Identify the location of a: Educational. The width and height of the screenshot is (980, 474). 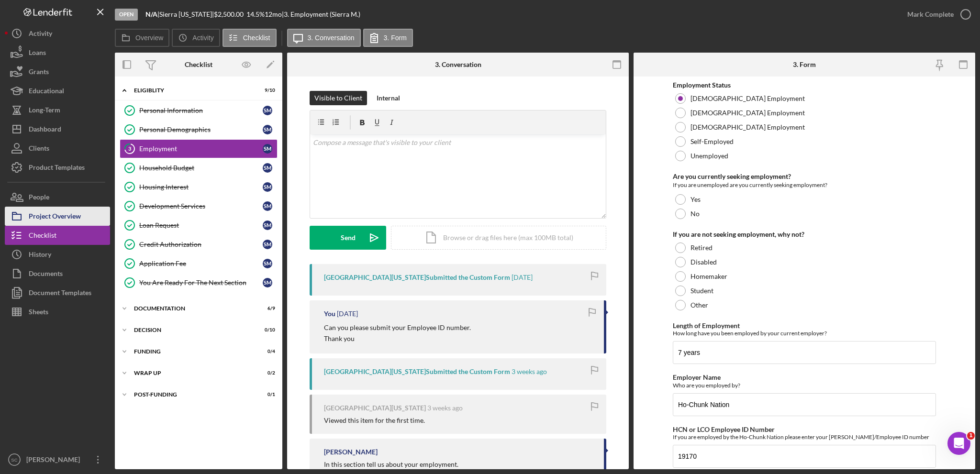
(57, 91).